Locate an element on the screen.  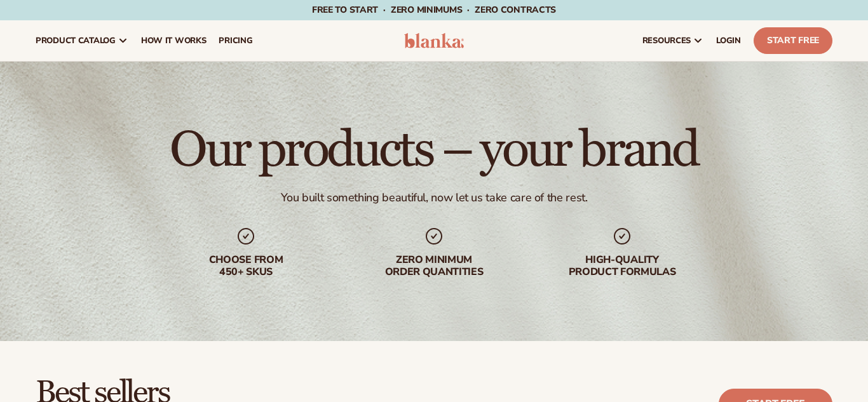
span: LOGIN is located at coordinates (728, 40).